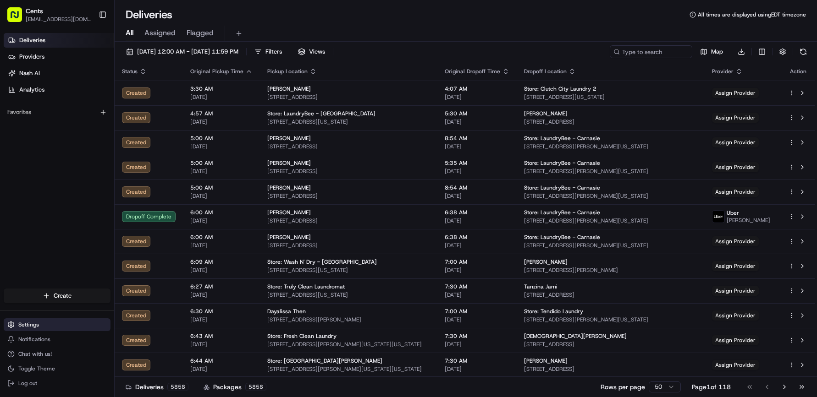 The height and width of the screenshot is (397, 817). I want to click on span: 7:30 AM, so click(477, 337).